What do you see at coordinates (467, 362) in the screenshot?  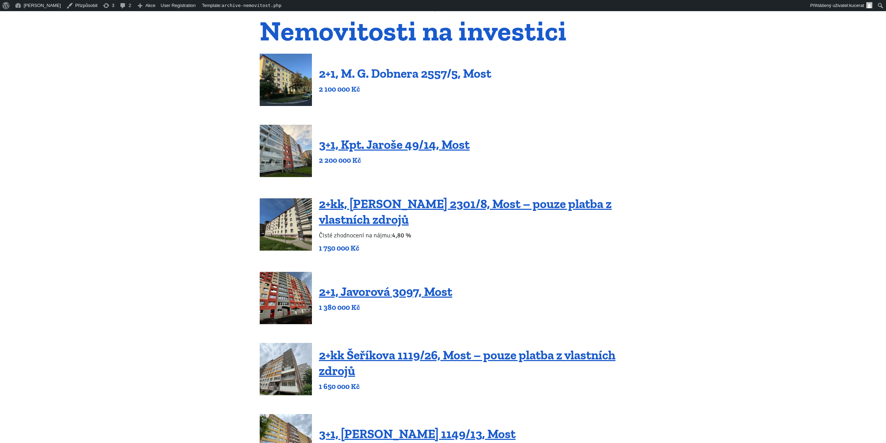 I see `a: 2+kk Šeříkova 1119/26, Most – pouze platba z vlastních zdrojů` at bounding box center [467, 362].